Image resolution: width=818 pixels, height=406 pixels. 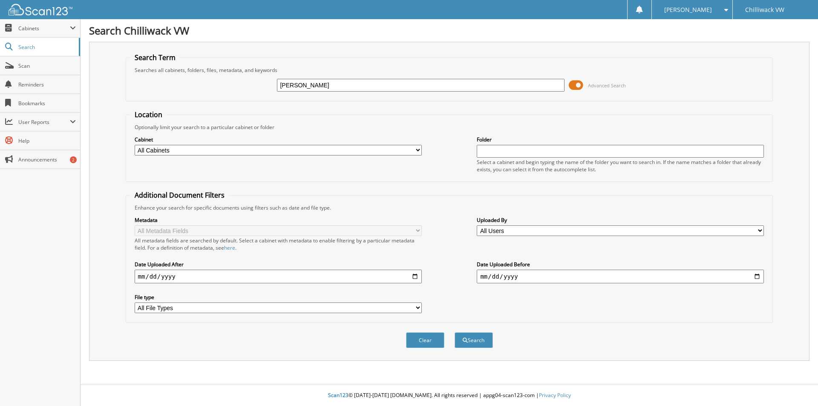 I want to click on div: Searches all cabinets, folders, files, metadata, and keywords, so click(x=449, y=70).